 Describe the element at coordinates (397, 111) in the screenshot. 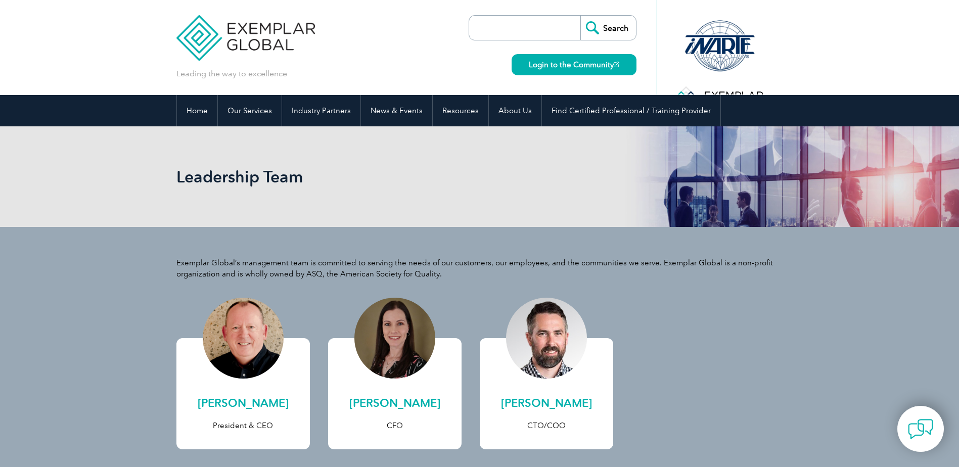

I see `a: News & Events` at that location.